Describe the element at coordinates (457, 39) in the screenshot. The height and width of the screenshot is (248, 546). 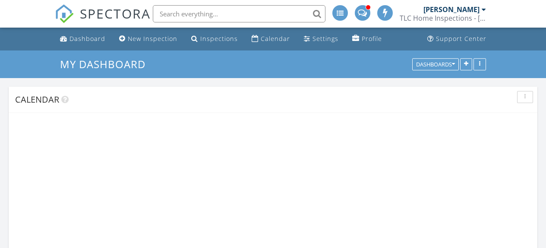
I see `a: Support Center` at that location.